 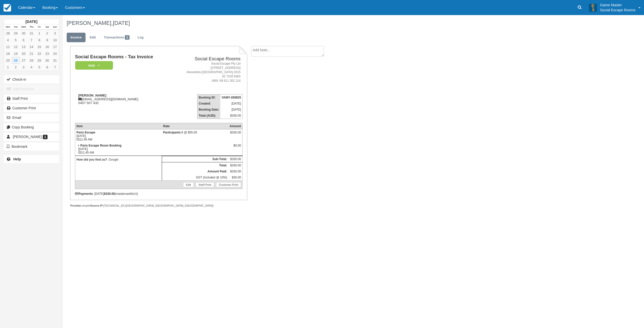 What do you see at coordinates (31, 54) in the screenshot?
I see `a: 21` at bounding box center [31, 54].